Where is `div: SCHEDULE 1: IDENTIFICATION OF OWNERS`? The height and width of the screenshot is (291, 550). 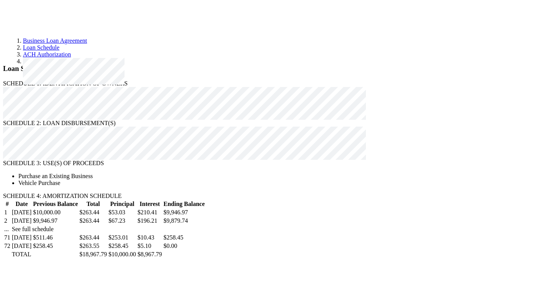
div: SCHEDULE 1: IDENTIFICATION OF OWNERS is located at coordinates (275, 84).